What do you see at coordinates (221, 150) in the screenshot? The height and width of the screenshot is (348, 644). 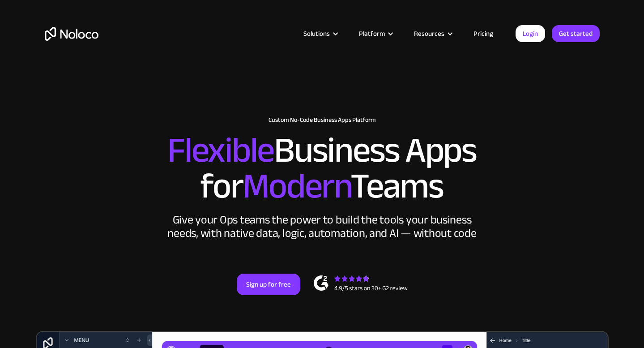 I see `span: Flexible` at bounding box center [221, 150].